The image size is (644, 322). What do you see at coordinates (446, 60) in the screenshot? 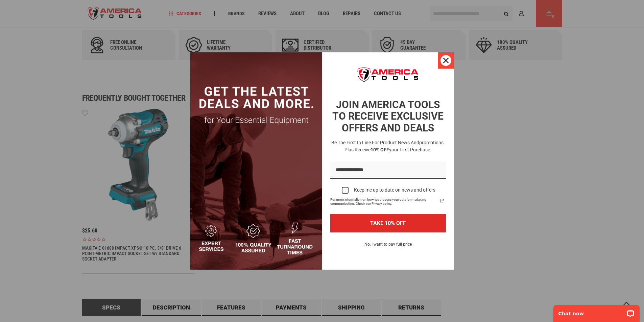
I see `svg: close icon` at bounding box center [446, 60].